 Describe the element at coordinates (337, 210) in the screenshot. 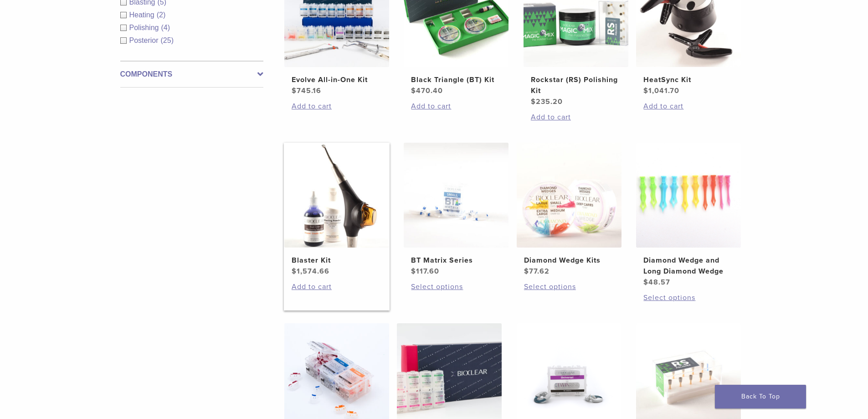

I see `a: Blaster KitBlaster Kit $1,574.66` at that location.